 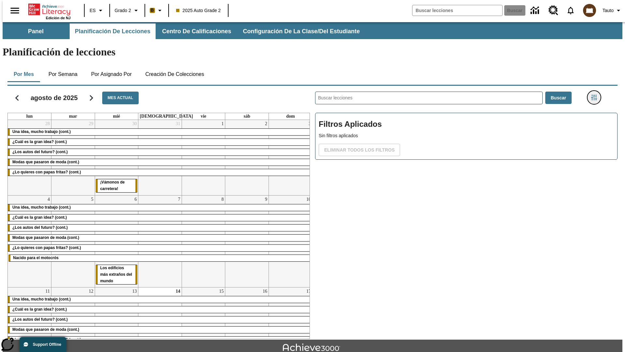 What do you see at coordinates (594, 97) in the screenshot?
I see `button: Menú lateral de filtros` at bounding box center [594, 97].